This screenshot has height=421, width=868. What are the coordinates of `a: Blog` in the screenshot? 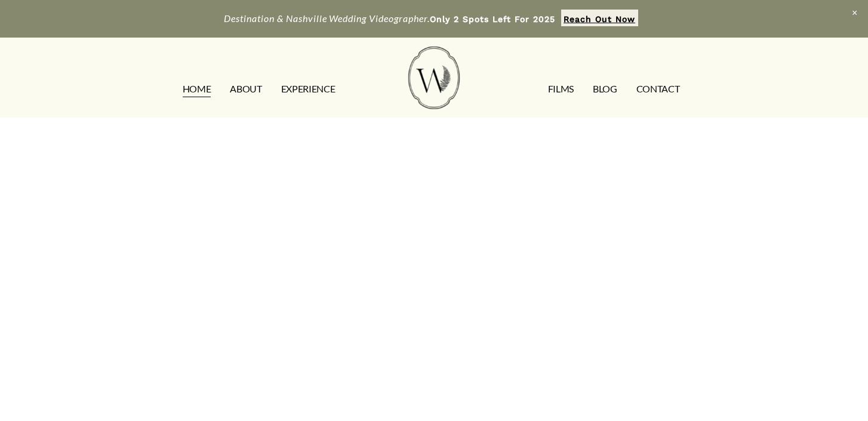 It's located at (604, 89).